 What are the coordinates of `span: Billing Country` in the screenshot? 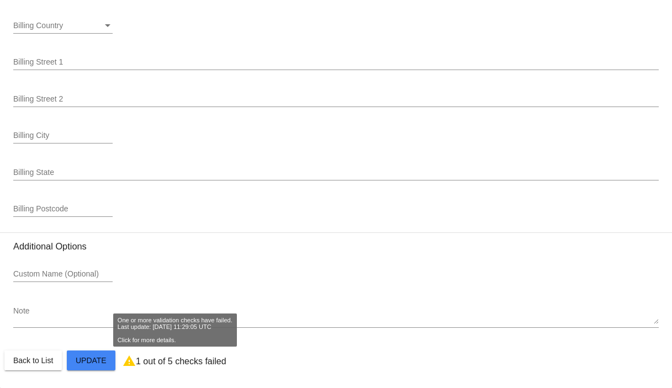 It's located at (38, 25).